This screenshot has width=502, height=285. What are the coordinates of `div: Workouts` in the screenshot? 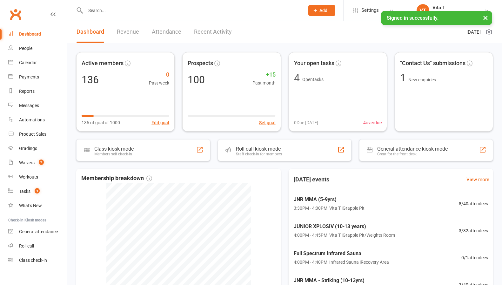 It's located at (29, 177).